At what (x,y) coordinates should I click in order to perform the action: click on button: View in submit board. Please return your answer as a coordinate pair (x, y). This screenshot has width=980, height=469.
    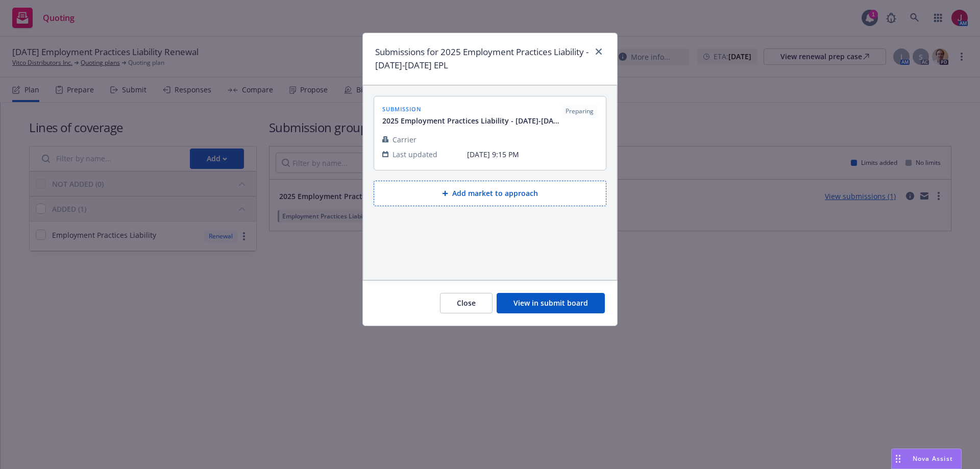
    Looking at the image, I should click on (551, 303).